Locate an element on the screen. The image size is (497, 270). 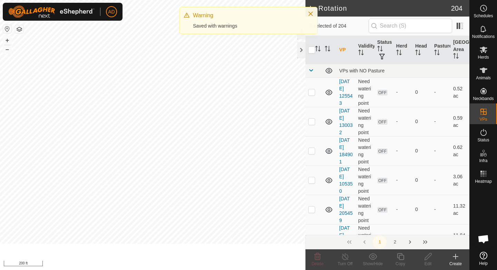
th: VP is located at coordinates (346, 50).